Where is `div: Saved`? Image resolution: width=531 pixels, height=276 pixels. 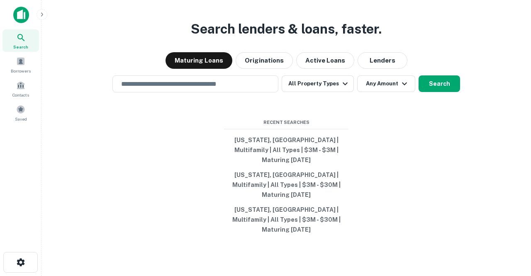
div: Saved is located at coordinates (21, 113).